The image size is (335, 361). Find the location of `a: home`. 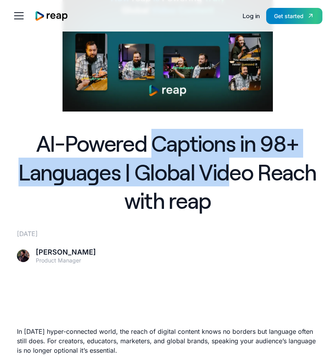

a: home is located at coordinates (52, 16).